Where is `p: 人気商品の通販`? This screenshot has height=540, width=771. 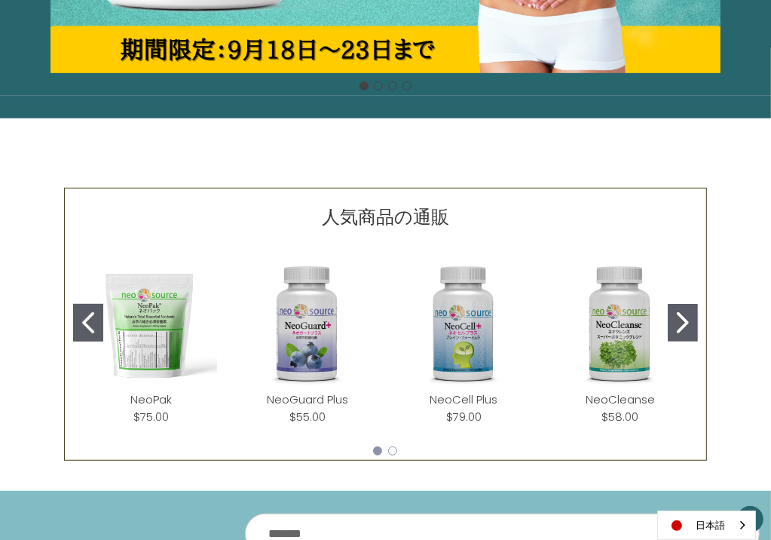 p: 人気商品の通販 is located at coordinates (385, 217).